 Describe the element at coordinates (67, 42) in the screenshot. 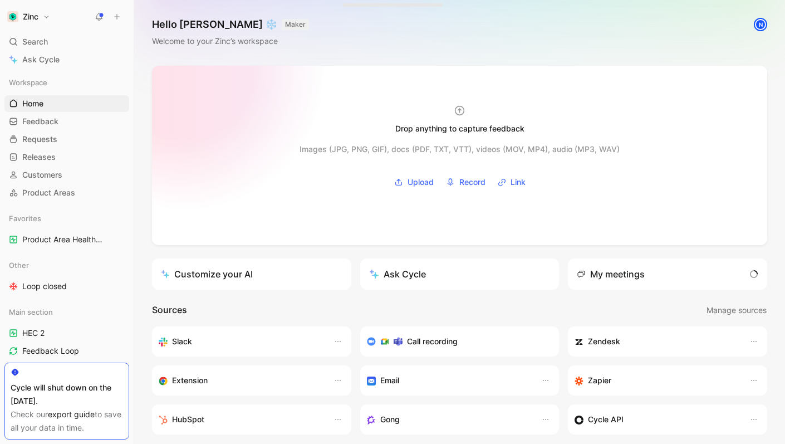

I see `div: Search` at that location.